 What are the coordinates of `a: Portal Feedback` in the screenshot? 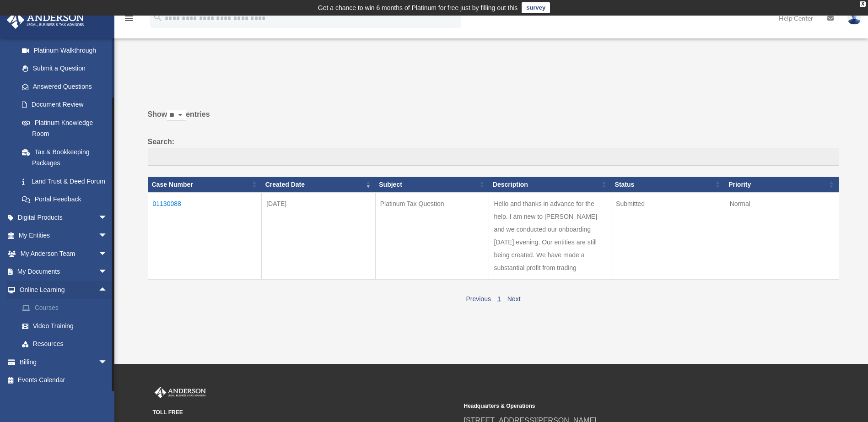 It's located at (64, 199).